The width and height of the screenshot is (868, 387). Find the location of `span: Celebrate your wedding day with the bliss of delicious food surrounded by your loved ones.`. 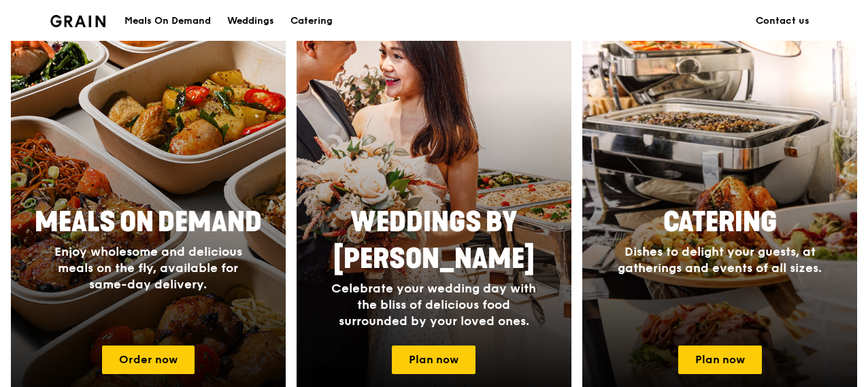

span: Celebrate your wedding day with the bliss of delicious food surrounded by your loved ones. is located at coordinates (433, 305).